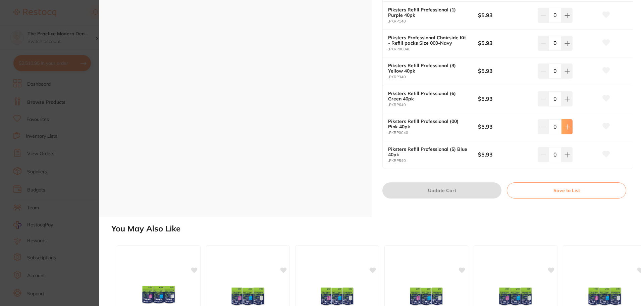 Image resolution: width=644 pixels, height=306 pixels. Describe the element at coordinates (433, 160) in the screenshot. I see `small: .PKRP540` at that location.